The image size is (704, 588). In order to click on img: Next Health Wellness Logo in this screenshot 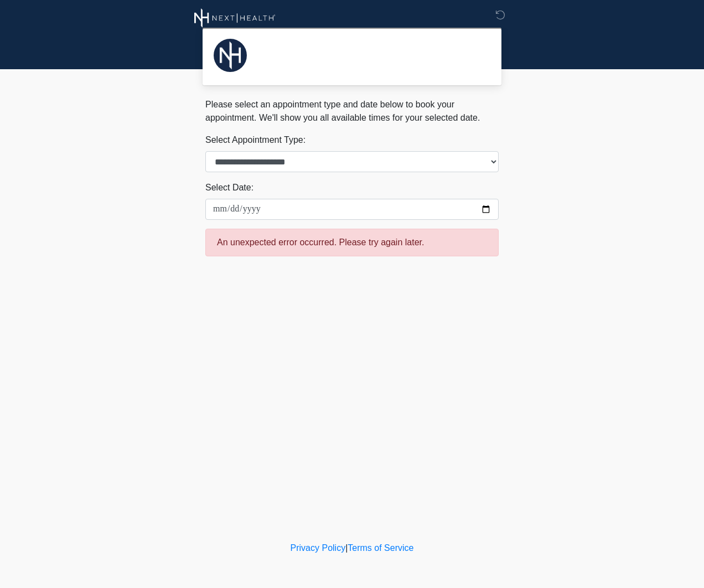, I will do `click(235, 18)`.